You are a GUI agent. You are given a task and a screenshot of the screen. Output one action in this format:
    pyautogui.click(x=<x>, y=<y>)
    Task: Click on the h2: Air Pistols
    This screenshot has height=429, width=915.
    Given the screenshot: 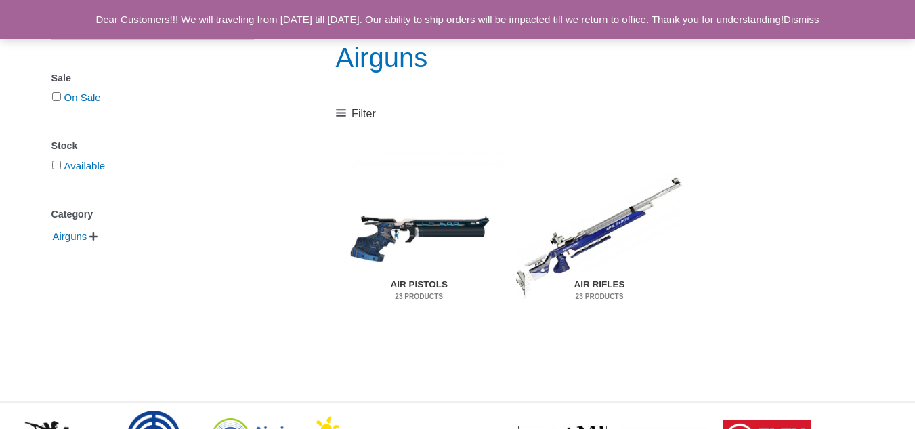 What is the action you would take?
    pyautogui.click(x=418, y=290)
    